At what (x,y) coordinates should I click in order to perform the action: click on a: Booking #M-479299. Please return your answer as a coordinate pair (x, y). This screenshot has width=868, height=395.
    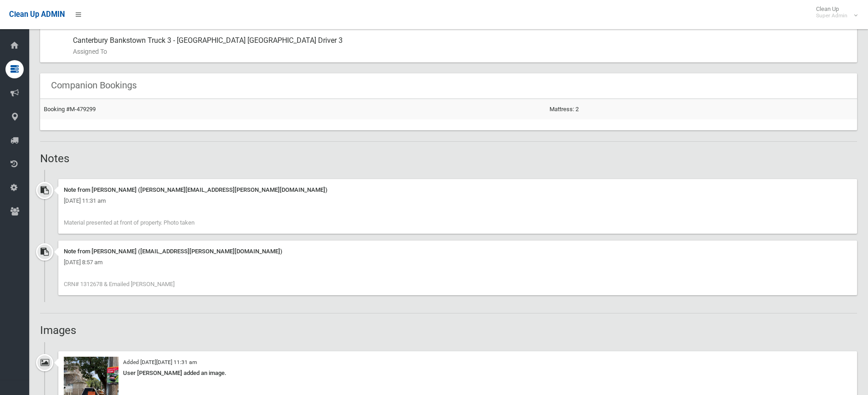
    Looking at the image, I should click on (69, 109).